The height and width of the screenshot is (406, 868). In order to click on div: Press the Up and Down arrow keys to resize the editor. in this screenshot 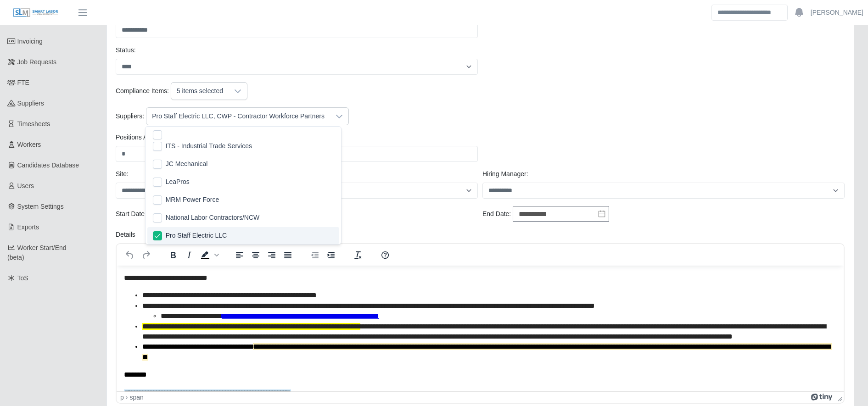, I will do `click(839, 397)`.